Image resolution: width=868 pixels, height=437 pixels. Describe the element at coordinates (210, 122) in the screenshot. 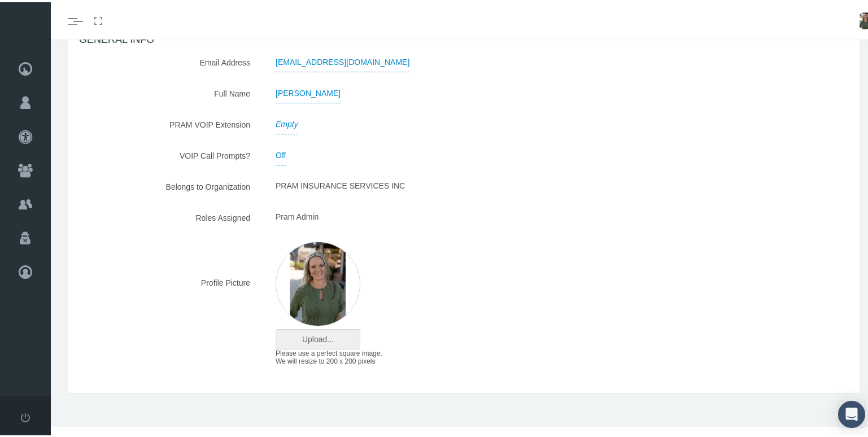

I see `label: PRAM VOIP Extension` at that location.